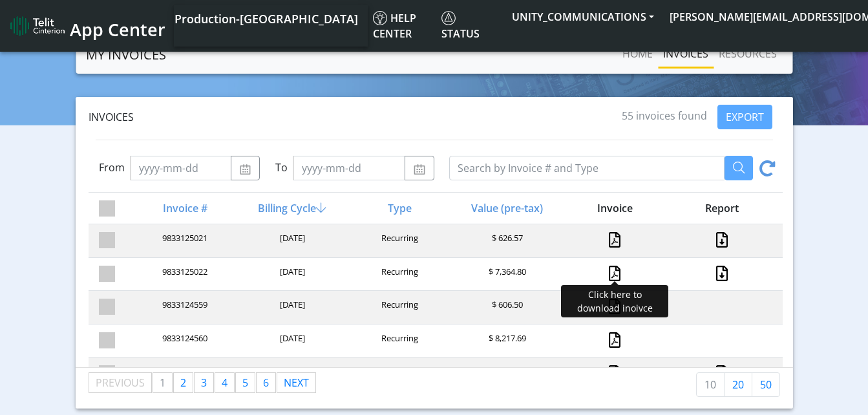 The width and height of the screenshot is (868, 415). What do you see at coordinates (449, 18) in the screenshot?
I see `img: status.svg` at bounding box center [449, 18].